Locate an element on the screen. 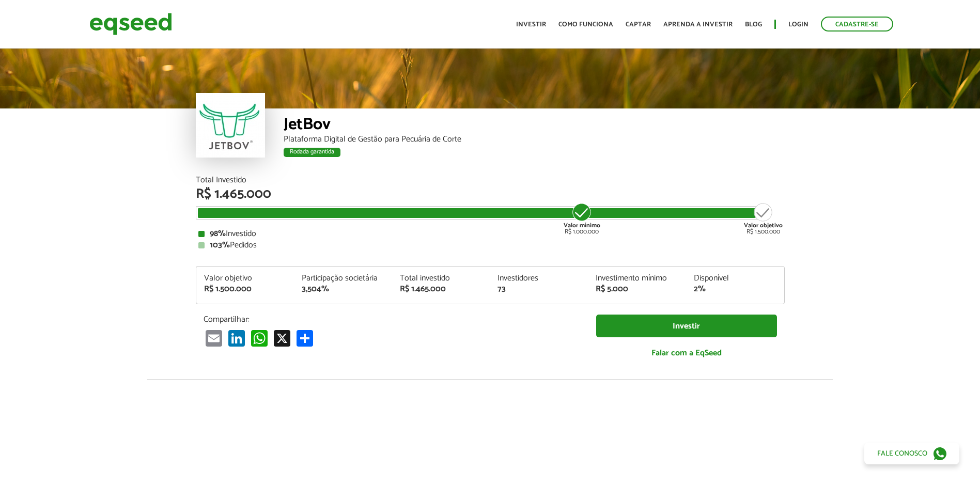 The height and width of the screenshot is (485, 980). div: JetBov is located at coordinates (534, 126).